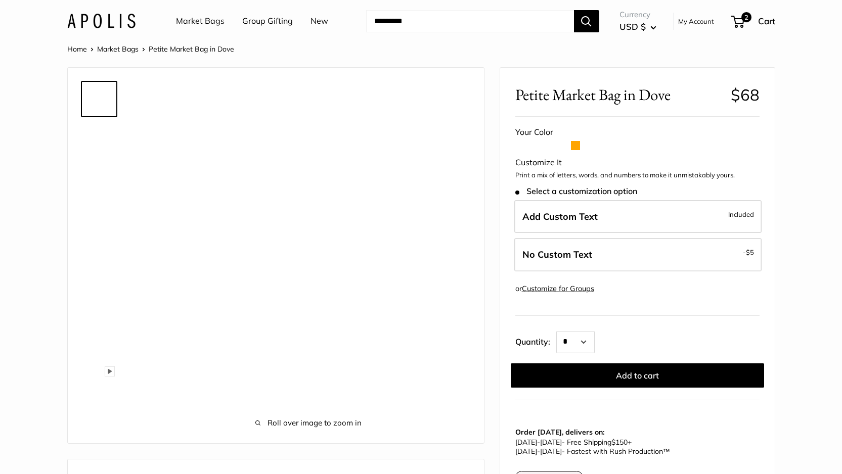  I want to click on span: Currency, so click(638, 15).